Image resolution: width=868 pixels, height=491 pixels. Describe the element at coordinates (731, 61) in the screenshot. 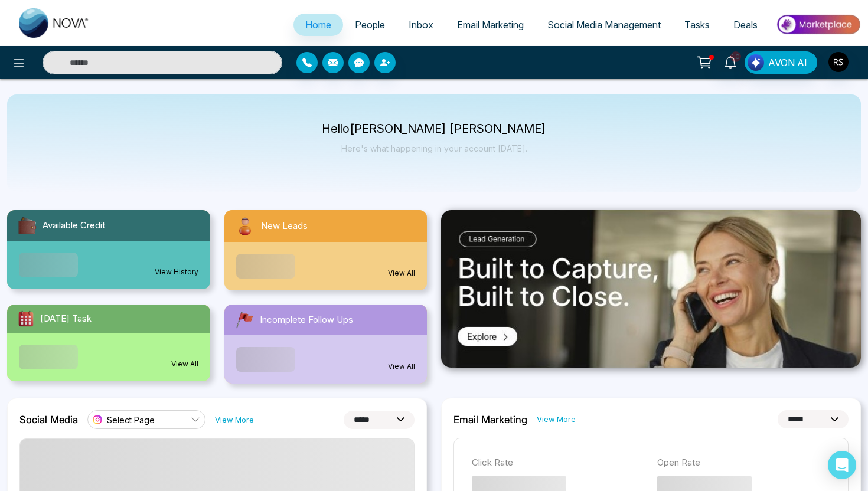

I see `a: 10+` at that location.